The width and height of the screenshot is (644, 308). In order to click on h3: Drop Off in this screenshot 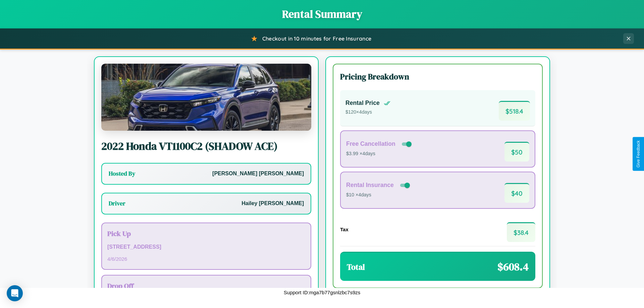, I will do `click(206, 286)`.